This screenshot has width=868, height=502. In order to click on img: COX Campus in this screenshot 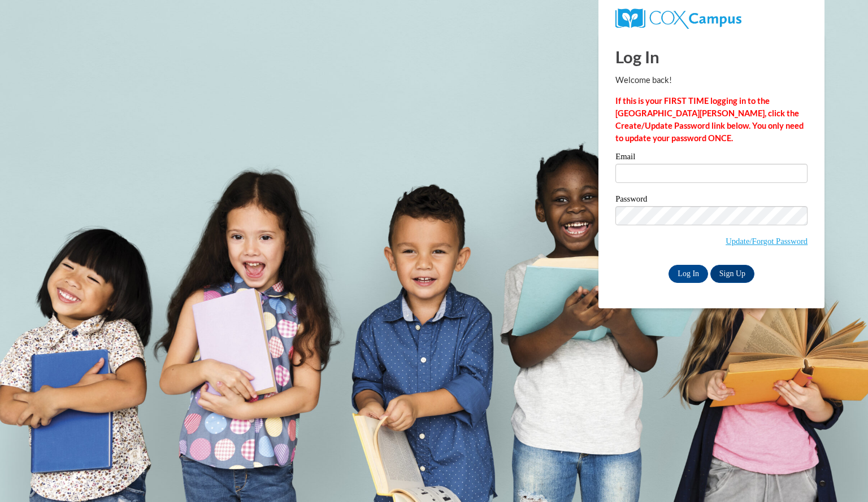, I will do `click(678, 19)`.